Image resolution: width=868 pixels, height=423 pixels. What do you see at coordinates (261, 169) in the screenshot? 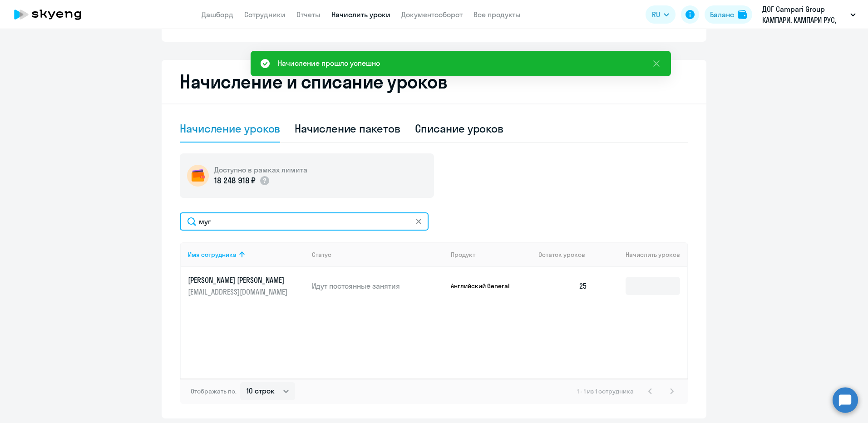
I see `h5: Доступно в рамках лимита` at bounding box center [261, 169].